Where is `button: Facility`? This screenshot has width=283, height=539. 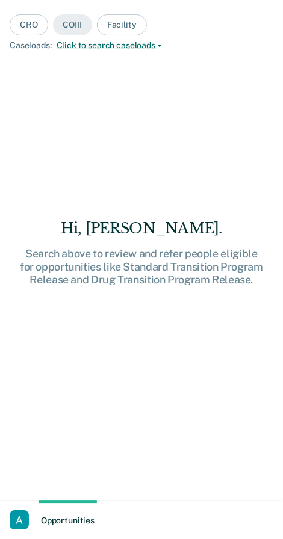
button: Facility is located at coordinates (122, 25).